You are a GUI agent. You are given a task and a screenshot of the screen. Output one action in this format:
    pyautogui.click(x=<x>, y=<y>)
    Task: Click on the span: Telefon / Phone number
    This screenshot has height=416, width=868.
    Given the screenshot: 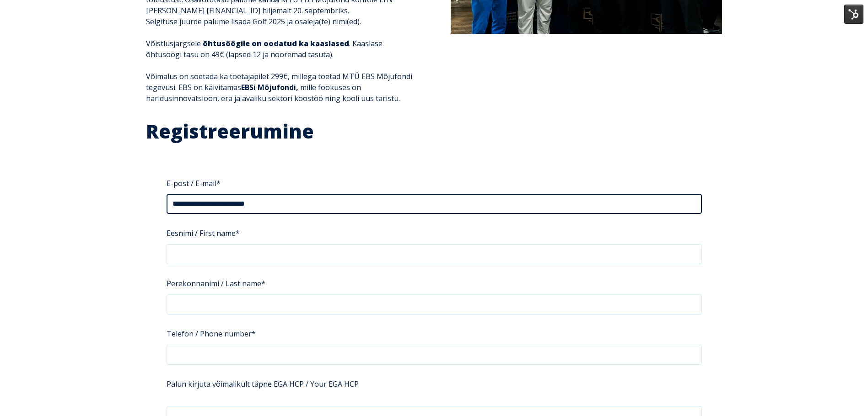 What is the action you would take?
    pyautogui.click(x=209, y=334)
    